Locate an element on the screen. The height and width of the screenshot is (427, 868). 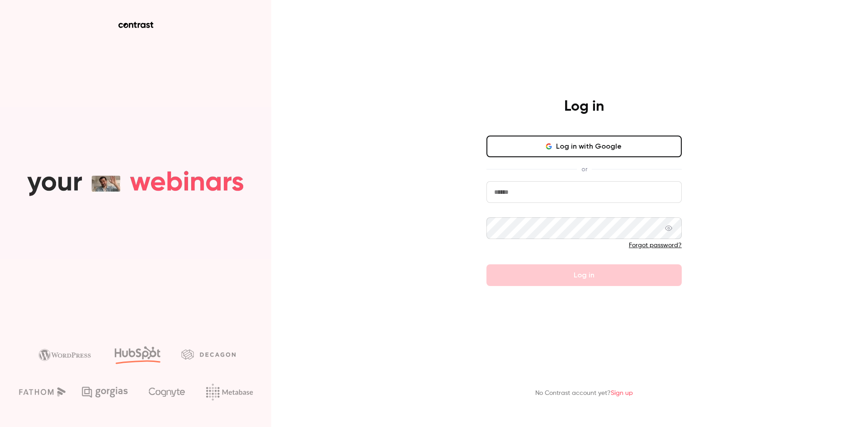
p: No Contrast account yet? is located at coordinates (584, 393).